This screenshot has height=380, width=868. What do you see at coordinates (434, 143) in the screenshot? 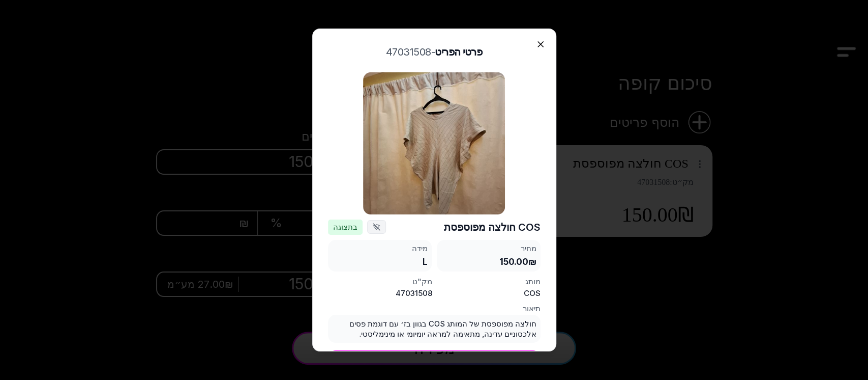
I see `img: COS חולצה מפוספסת` at bounding box center [434, 143].